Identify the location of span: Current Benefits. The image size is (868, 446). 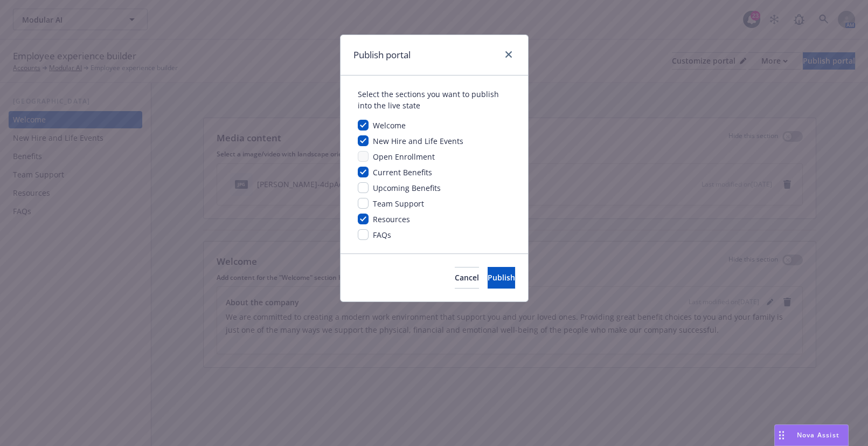
(403, 172).